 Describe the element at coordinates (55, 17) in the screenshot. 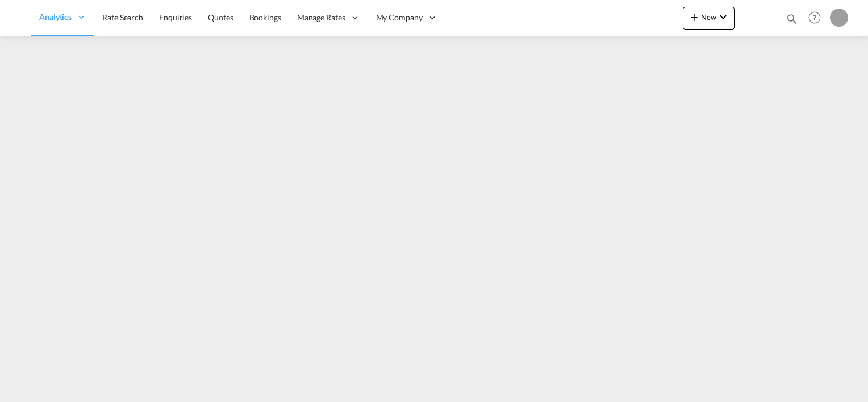

I see `span: Analytics` at that location.